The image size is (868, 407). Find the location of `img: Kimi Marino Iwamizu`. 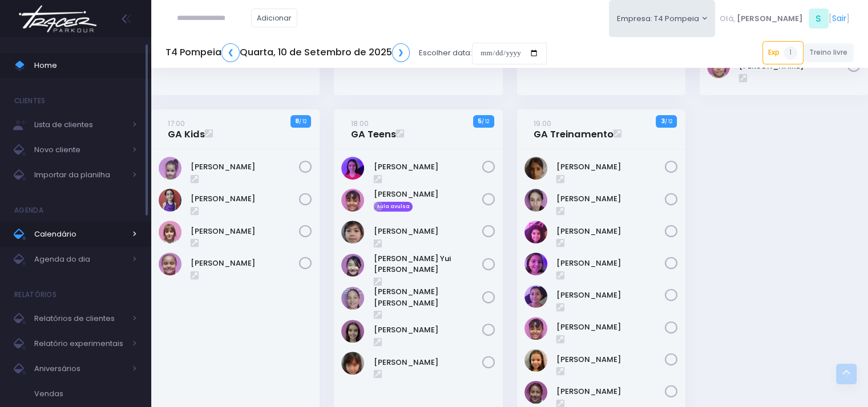

img: Kimi Marino Iwamizu is located at coordinates (353, 232).